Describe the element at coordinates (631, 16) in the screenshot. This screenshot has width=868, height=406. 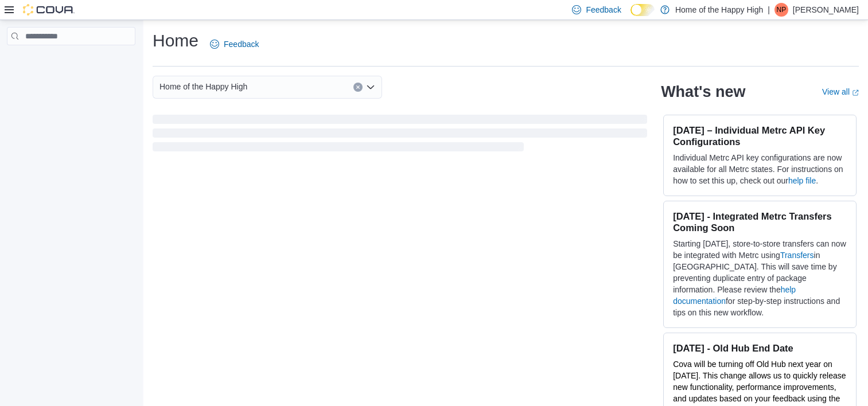
I see `span: Dark Mode` at that location.